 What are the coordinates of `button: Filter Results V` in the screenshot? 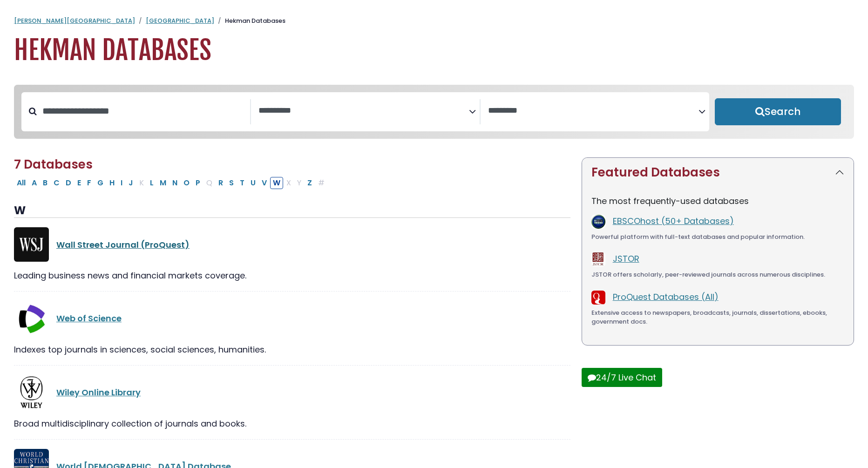 It's located at (264, 183).